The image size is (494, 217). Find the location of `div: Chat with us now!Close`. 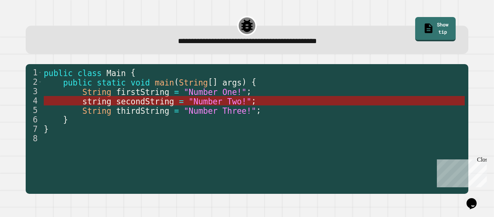

div: Chat with us now!Close is located at coordinates (26, 24).